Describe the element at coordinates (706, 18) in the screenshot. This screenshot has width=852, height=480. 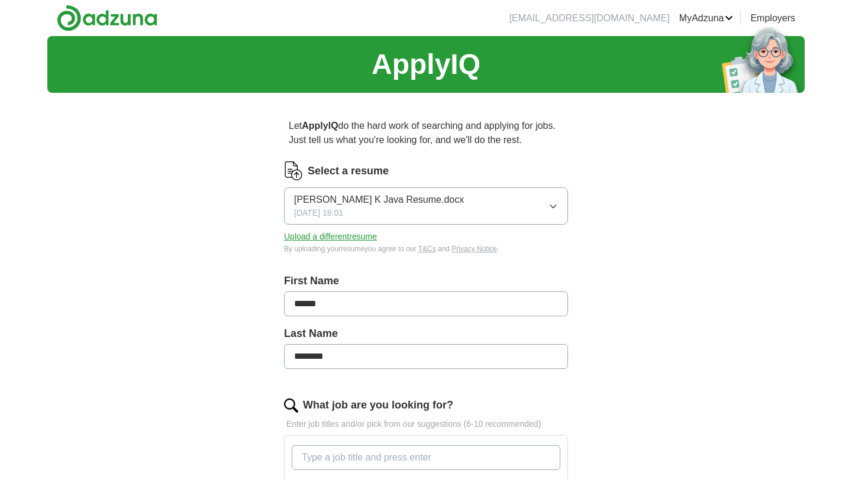
I see `a: MyAdzuna` at that location.